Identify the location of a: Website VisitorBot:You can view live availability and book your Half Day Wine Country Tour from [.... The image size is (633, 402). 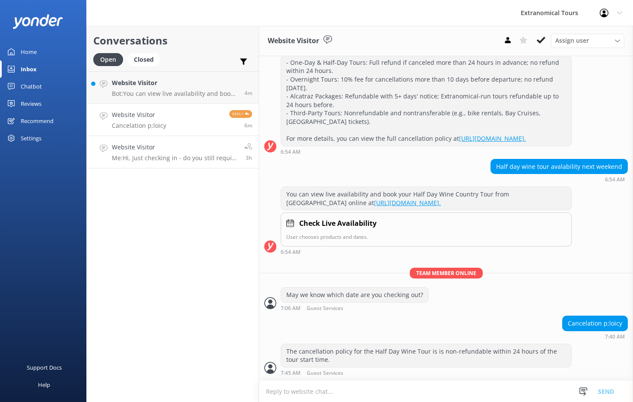
(173, 87).